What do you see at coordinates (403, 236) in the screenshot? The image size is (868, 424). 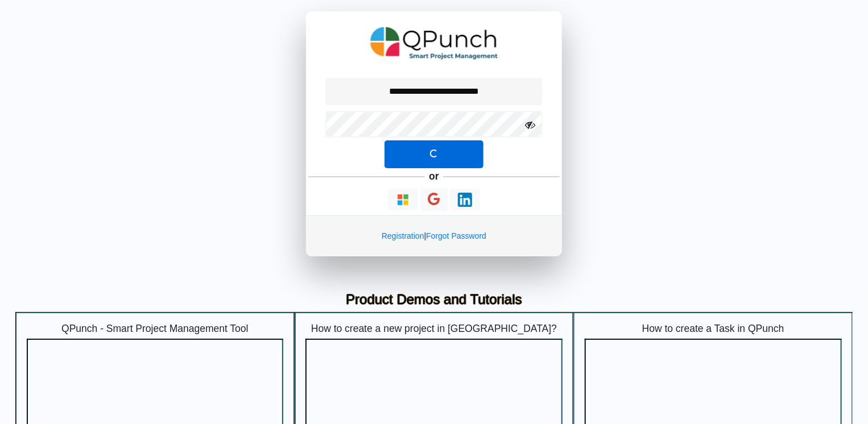 I see `a: Registration` at bounding box center [403, 236].